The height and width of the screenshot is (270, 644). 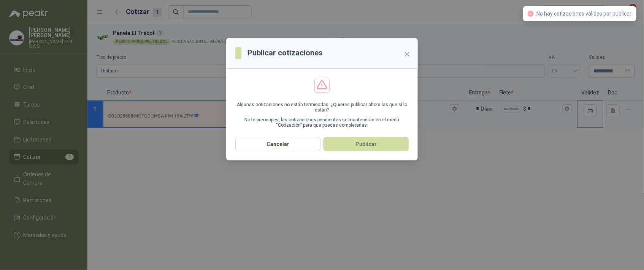 I want to click on p: No te preocupes, las cotizaciones pendientes se mantendrán en el menú “Cotización” para que pueda..., so click(x=322, y=123).